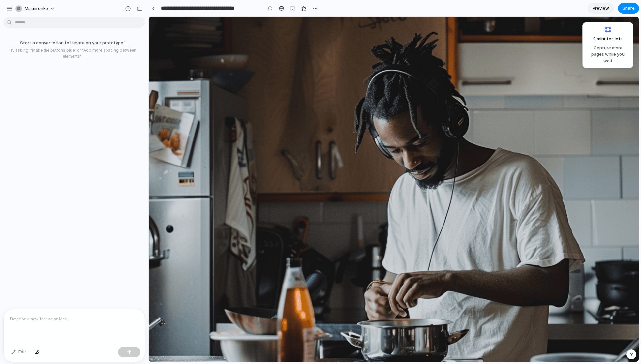  Describe the element at coordinates (72, 53) in the screenshot. I see `p: Try asking: "Make the buttons blue" or "Add more spacing between elements"` at that location.